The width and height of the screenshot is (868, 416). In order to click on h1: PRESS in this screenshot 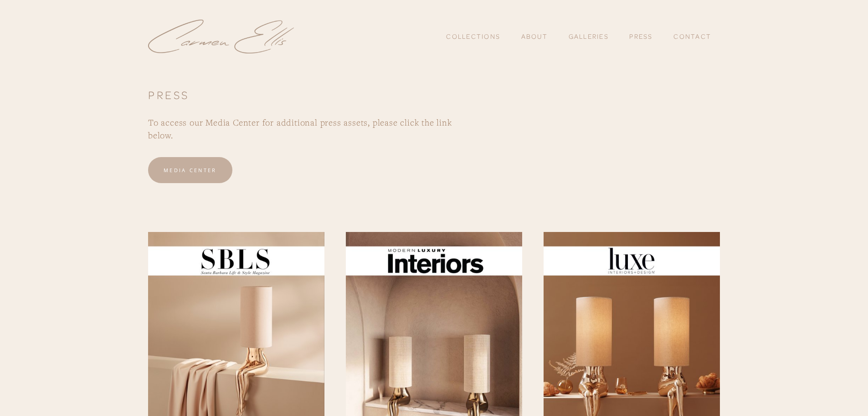, I will do `click(434, 95)`.